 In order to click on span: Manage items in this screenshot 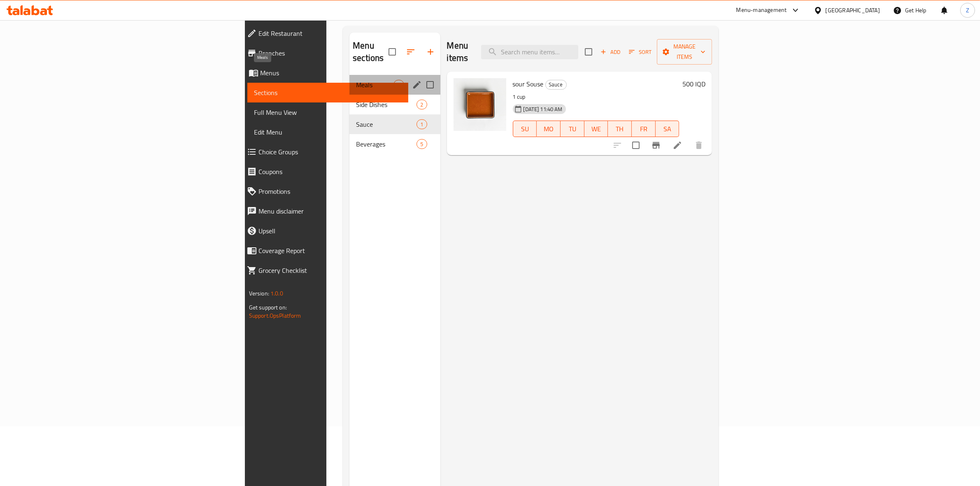, I will do `click(685, 52)`.